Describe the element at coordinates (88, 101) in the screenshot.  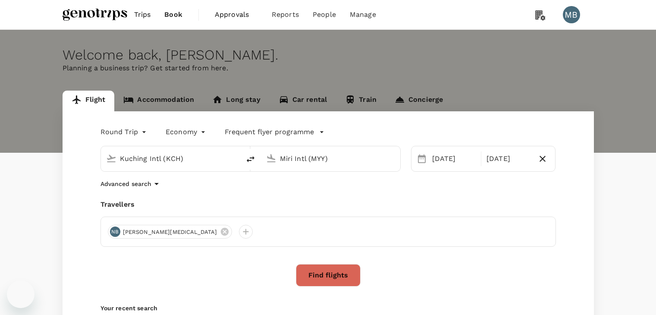
I see `a: Flight` at that location.